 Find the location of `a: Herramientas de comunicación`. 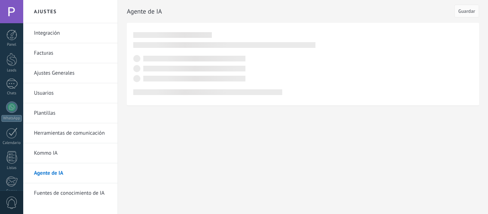

a: Herramientas de comunicación is located at coordinates (72, 133).